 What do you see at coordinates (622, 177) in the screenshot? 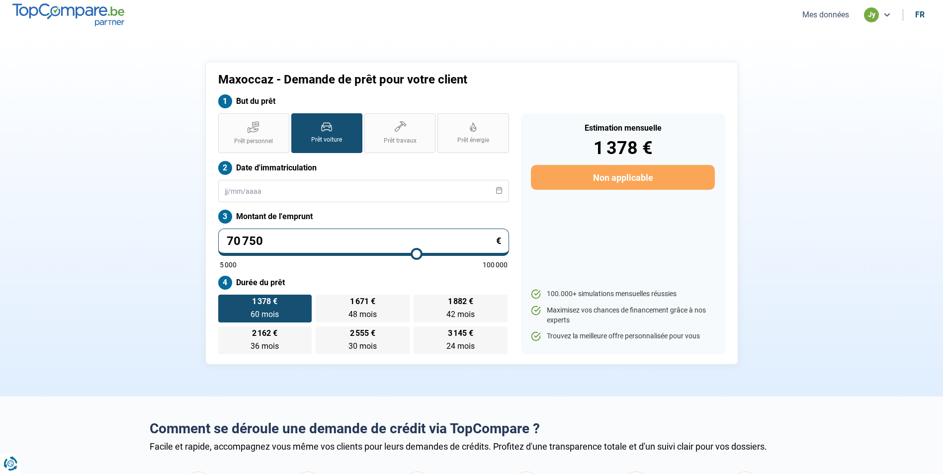
I see `button: Non applicable` at bounding box center [622, 177].